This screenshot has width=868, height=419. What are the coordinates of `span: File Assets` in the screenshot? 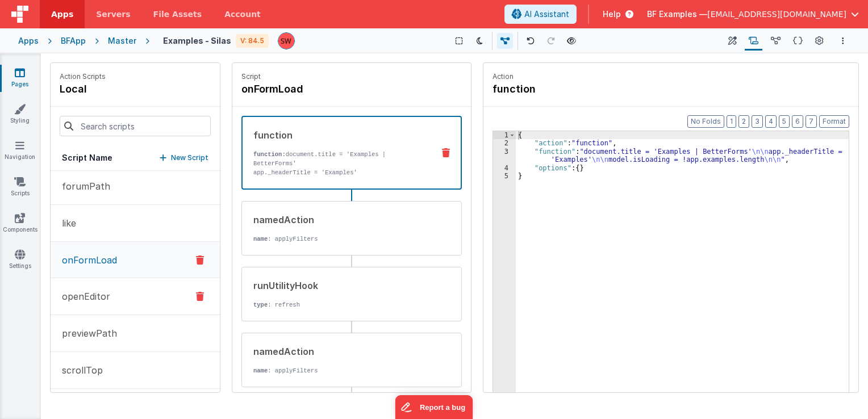 It's located at (178, 14).